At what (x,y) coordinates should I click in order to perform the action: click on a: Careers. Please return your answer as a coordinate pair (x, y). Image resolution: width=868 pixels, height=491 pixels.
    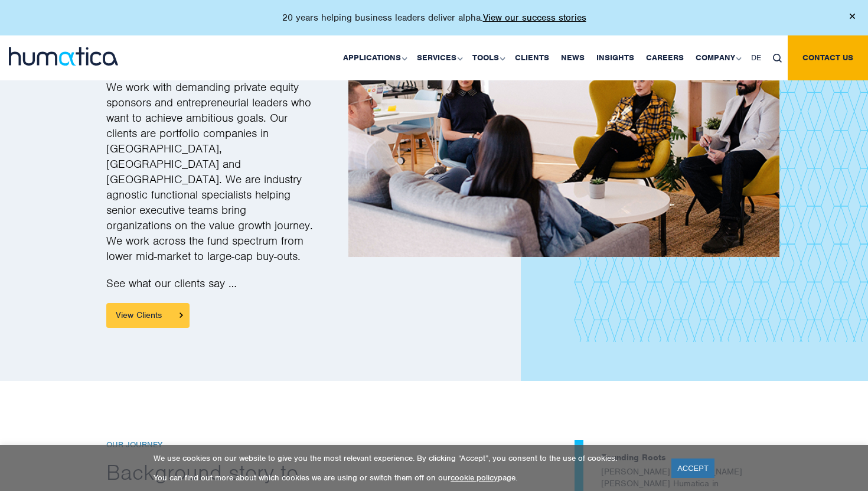
    Looking at the image, I should click on (665, 58).